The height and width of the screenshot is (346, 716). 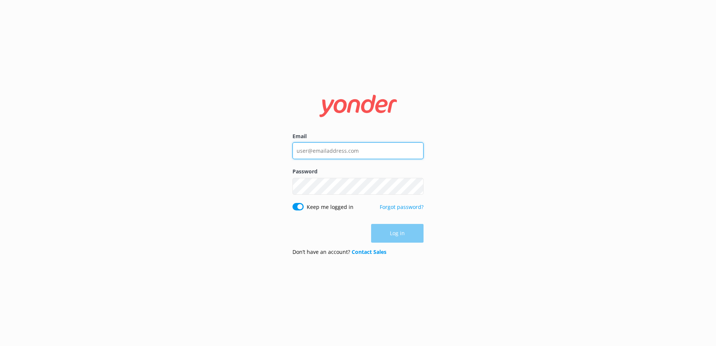 What do you see at coordinates (401, 207) in the screenshot?
I see `a: Forgot password?` at bounding box center [401, 207].